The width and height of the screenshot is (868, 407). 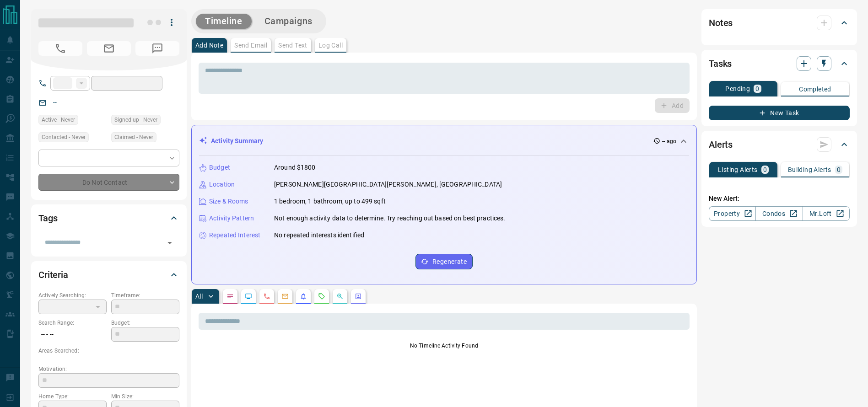 I want to click on p: Search Range:, so click(x=73, y=323).